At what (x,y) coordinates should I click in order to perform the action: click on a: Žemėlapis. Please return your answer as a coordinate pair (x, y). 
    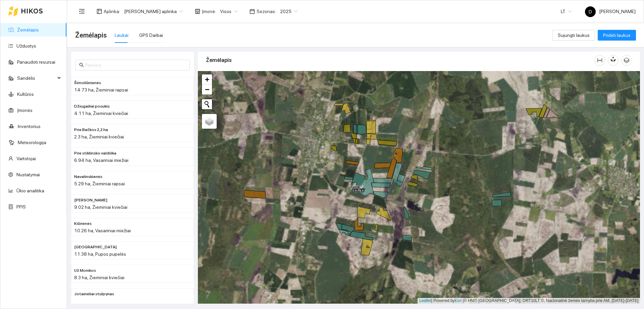
    Looking at the image, I should click on (28, 30).